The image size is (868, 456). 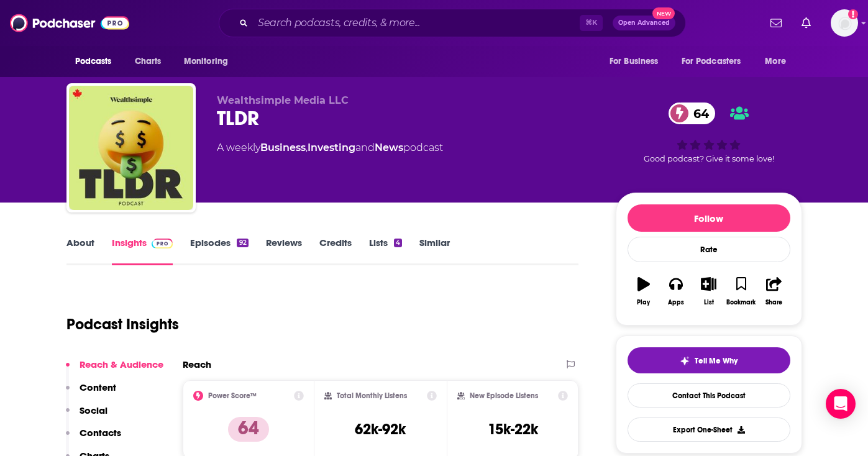 What do you see at coordinates (741, 303) in the screenshot?
I see `div: Bookmark` at bounding box center [741, 303].